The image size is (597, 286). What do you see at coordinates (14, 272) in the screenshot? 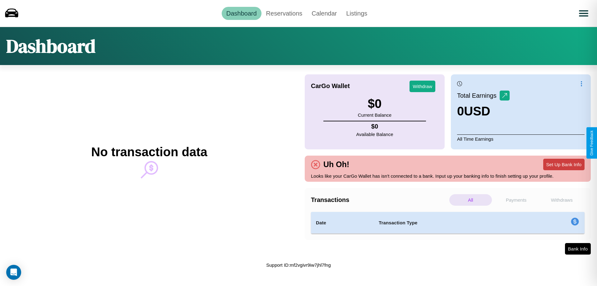
I see `div: Open Intercom Messenger` at bounding box center [14, 272].